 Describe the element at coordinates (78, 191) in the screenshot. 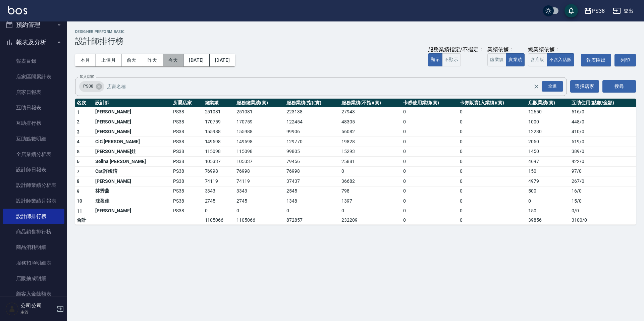

I see `span: 9` at that location.